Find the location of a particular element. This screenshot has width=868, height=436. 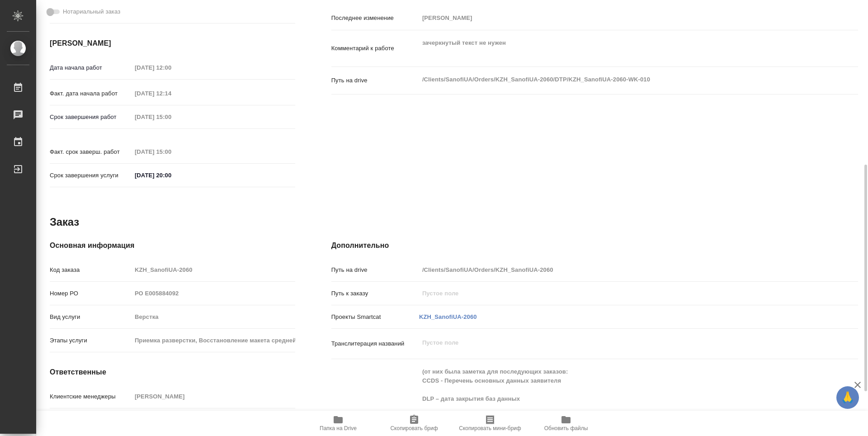

h4: Дополнительно is located at coordinates (595, 246).